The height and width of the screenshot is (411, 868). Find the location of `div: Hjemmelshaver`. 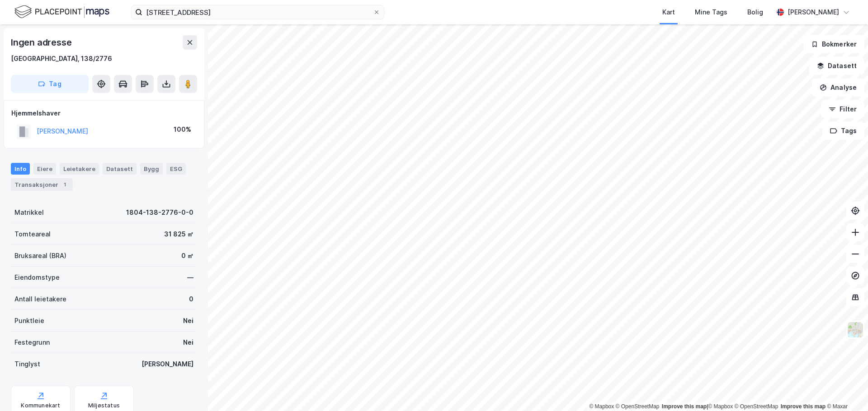

div: Hjemmelshaver is located at coordinates (104, 113).